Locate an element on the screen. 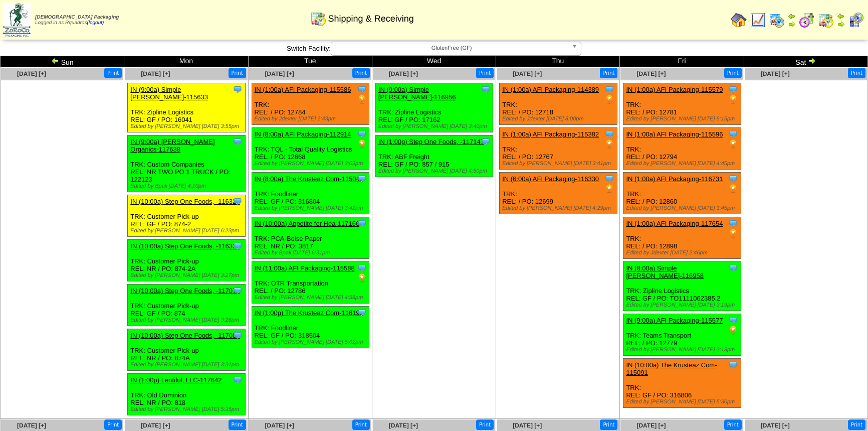  div: TRK: Customer Pick-up REL: GF / PO: 874 is located at coordinates (186, 305).